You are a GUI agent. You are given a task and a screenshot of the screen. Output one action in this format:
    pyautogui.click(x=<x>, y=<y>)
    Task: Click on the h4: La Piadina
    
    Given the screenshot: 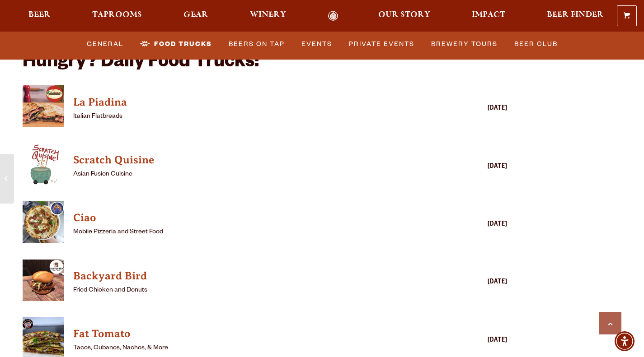 What is the action you would take?
    pyautogui.click(x=252, y=103)
    